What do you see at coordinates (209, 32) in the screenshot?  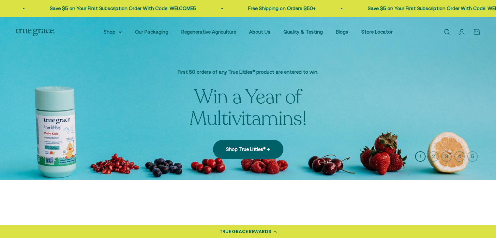 I see `a: Regenerative Agriculture` at bounding box center [209, 32].